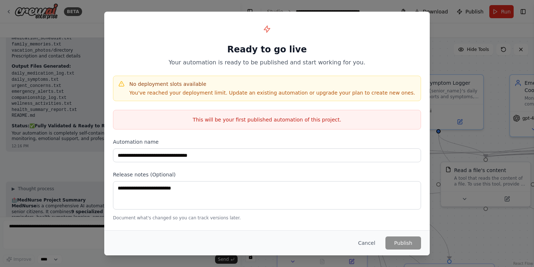  I want to click on label: Automation name, so click(267, 142).